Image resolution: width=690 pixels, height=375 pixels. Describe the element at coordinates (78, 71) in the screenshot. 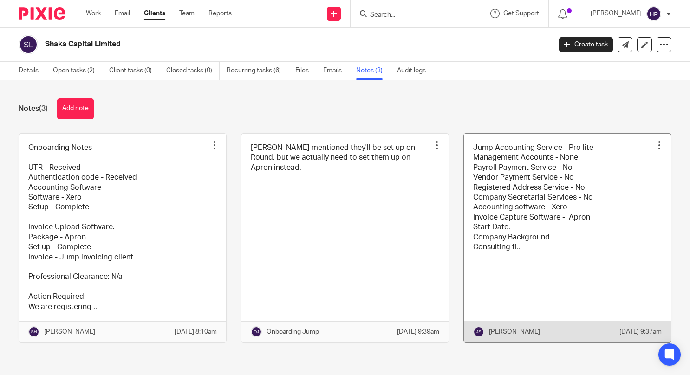

I see `a: Open tasks (2)` at that location.